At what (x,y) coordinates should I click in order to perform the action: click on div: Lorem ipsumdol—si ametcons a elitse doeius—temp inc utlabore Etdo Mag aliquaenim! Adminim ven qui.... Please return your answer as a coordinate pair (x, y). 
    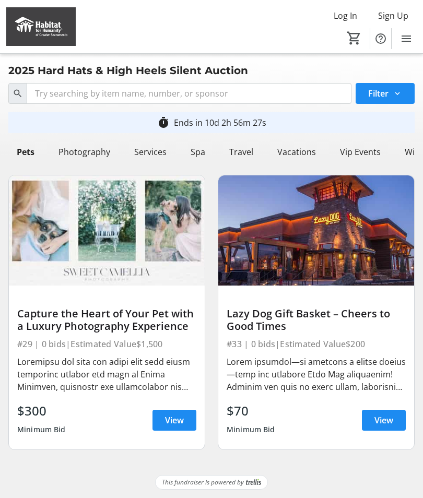
    Looking at the image, I should click on (316, 375).